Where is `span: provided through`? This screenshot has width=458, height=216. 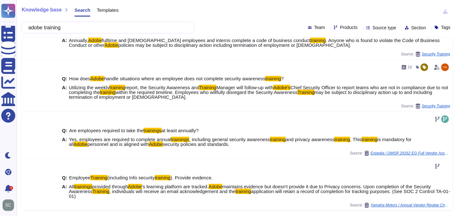
span: provided through is located at coordinates (110, 186).